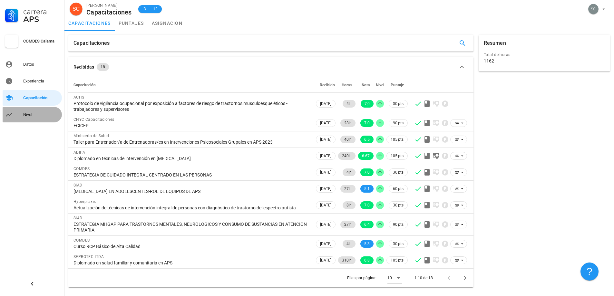 This screenshot has width=614, height=296. Describe the element at coordinates (90, 23) in the screenshot. I see `a: capacitaciones` at that location.